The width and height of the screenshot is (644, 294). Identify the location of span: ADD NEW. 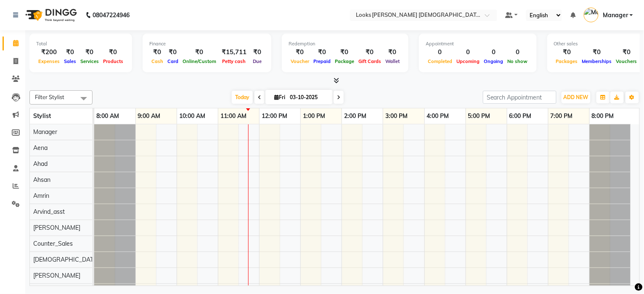
(576, 97).